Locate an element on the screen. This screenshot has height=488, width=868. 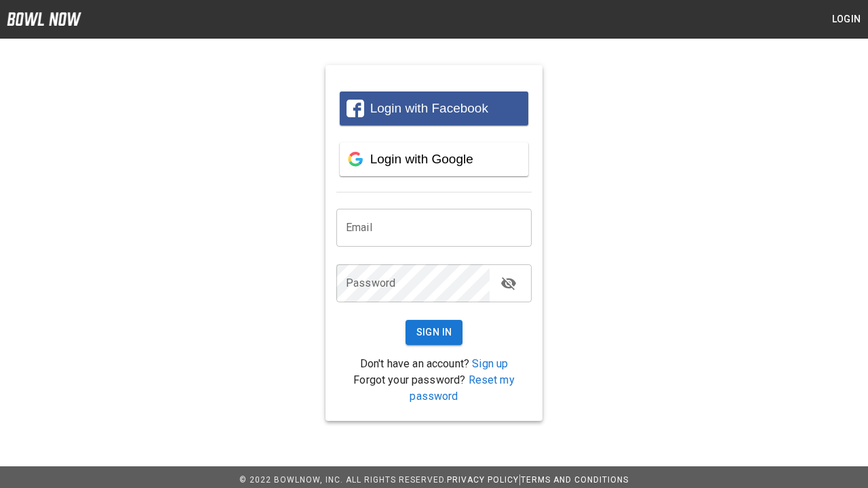
button: Login with Google is located at coordinates (434, 159).